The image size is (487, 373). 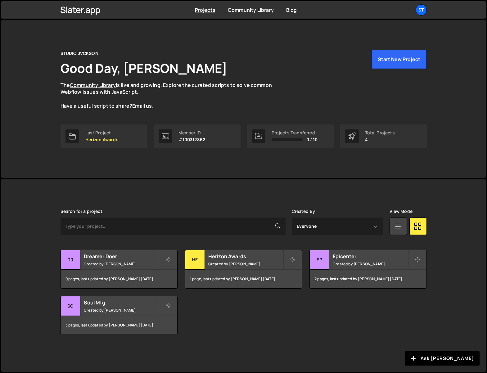 I want to click on div: STUDIO JVCKSON, so click(x=79, y=53).